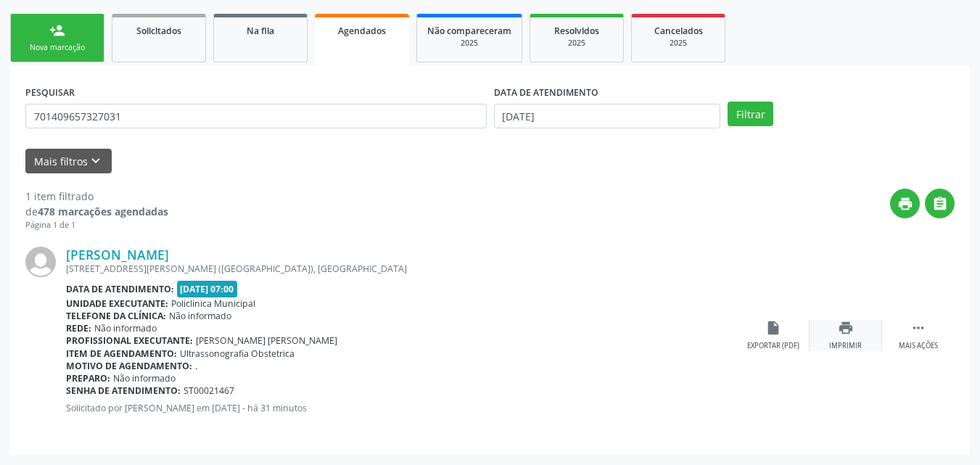 The width and height of the screenshot is (980, 465). I want to click on div: Mais ações, so click(919, 346).